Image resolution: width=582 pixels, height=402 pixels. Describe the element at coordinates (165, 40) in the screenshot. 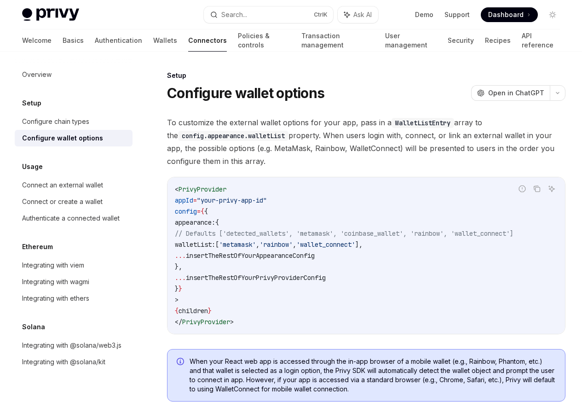

I see `a: Wallets` at that location.